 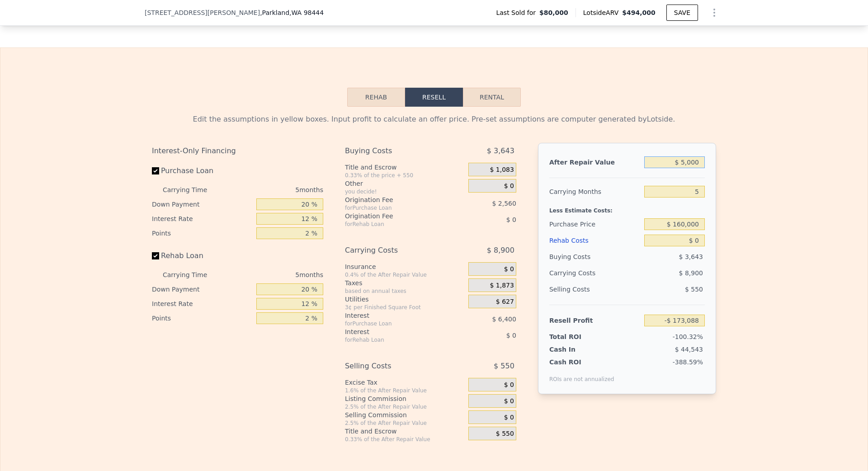 What do you see at coordinates (505, 302) in the screenshot?
I see `span: $ 627` at bounding box center [505, 302].